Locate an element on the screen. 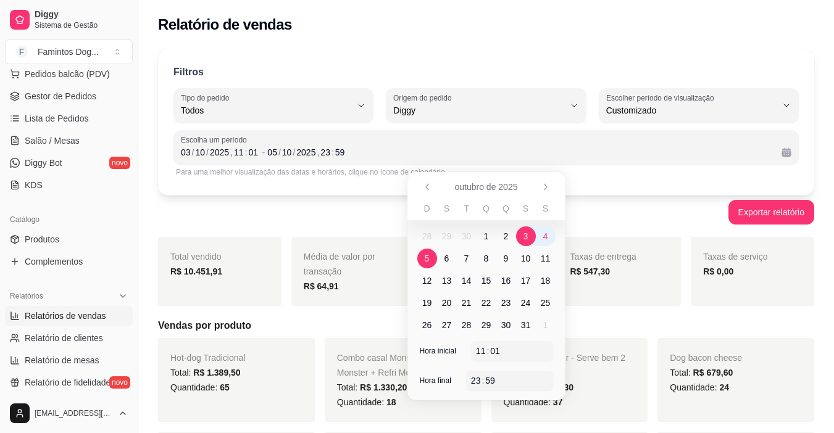  span: sábado, 25 de outubro de 2025 is located at coordinates (546, 303).